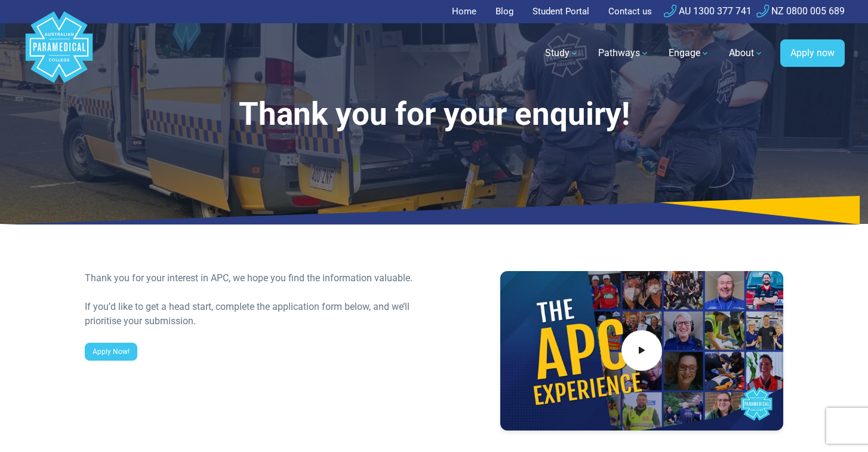 The height and width of the screenshot is (452, 868). I want to click on h1: Thank you for your enquiry!, so click(434, 114).